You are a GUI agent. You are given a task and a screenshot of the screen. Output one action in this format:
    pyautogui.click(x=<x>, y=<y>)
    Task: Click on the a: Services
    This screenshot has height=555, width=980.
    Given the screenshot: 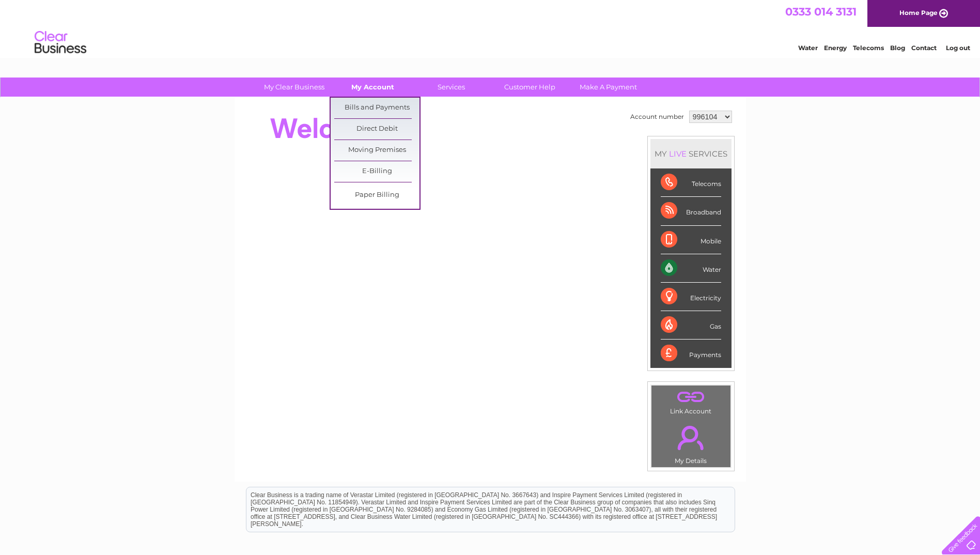 What is the action you would take?
    pyautogui.click(x=451, y=87)
    